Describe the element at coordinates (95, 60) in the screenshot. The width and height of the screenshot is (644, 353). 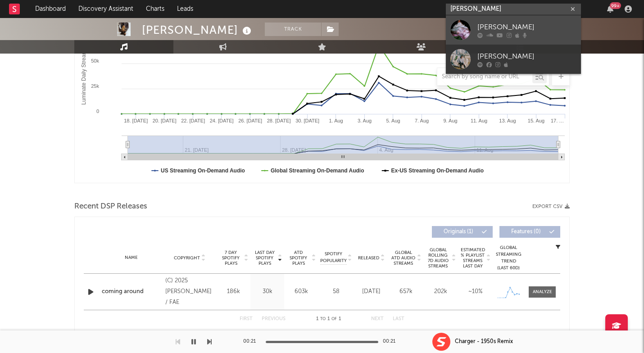
I see `text: 50k` at that location.